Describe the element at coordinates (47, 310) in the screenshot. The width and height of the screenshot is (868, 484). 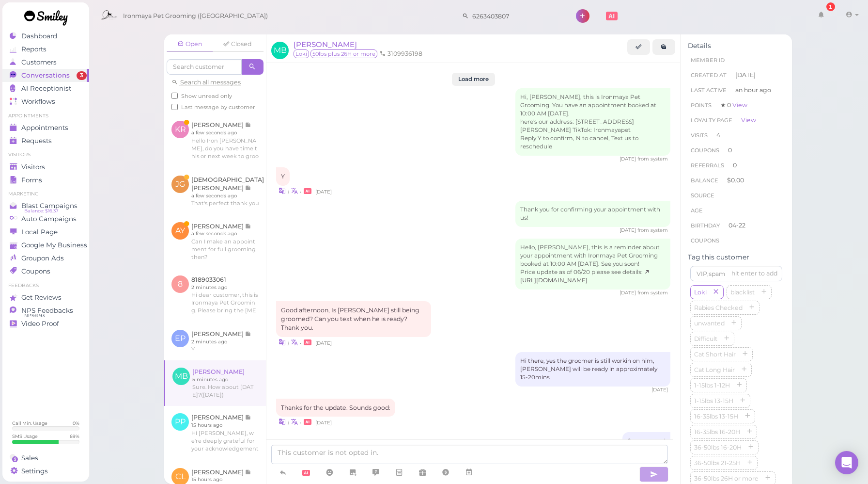
I see `span: NPS Feedbacks` at that location.